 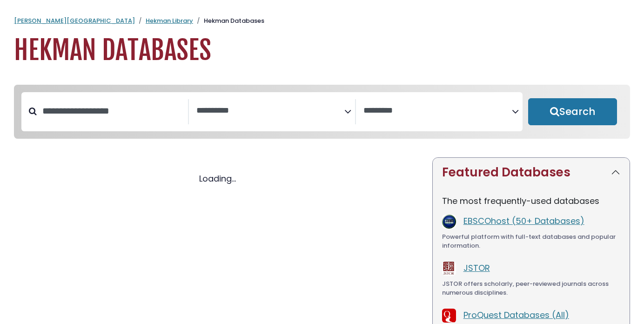 What do you see at coordinates (112, 111) in the screenshot?
I see `input: Search database by title or keyword` at bounding box center [112, 111].